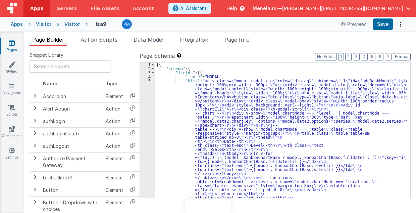 Image resolution: width=416 pixels, height=213 pixels. Describe the element at coordinates (17, 24) in the screenshot. I see `div: Apps` at that location.